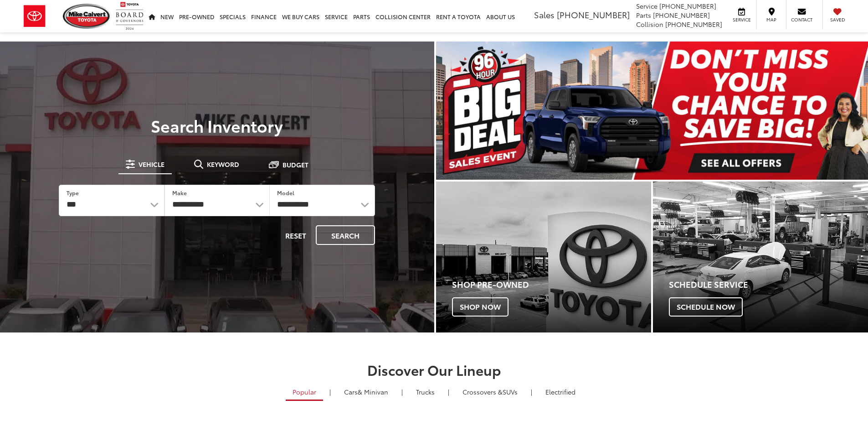  Describe the element at coordinates (346, 235) in the screenshot. I see `button: Search` at that location.